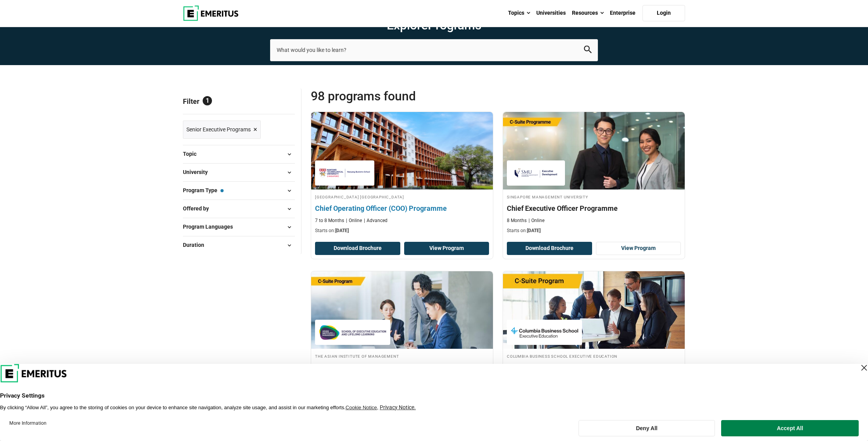  What do you see at coordinates (594, 196) in the screenshot?
I see `h4: Singapore Management University` at bounding box center [594, 196].